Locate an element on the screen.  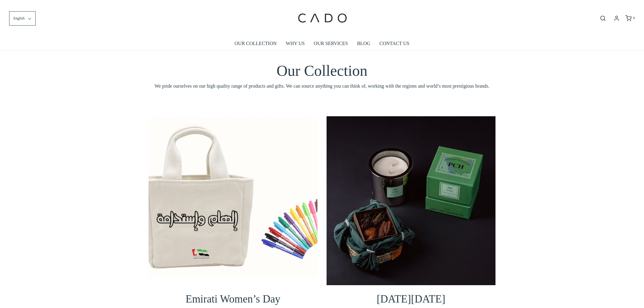
span: Our Collection is located at coordinates (322, 70).